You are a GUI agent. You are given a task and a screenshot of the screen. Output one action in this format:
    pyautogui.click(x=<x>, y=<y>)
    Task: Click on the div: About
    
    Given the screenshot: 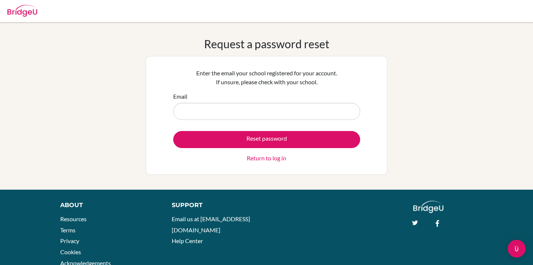 What is the action you would take?
    pyautogui.click(x=107, y=205)
    